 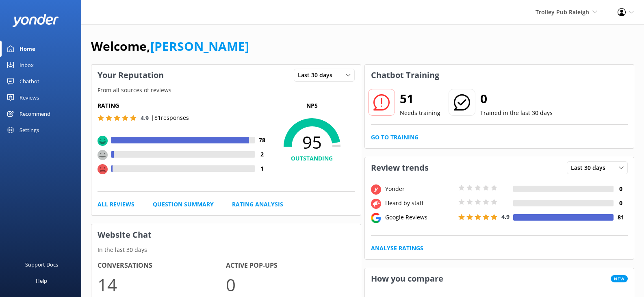 I want to click on p: NPS, so click(x=312, y=105).